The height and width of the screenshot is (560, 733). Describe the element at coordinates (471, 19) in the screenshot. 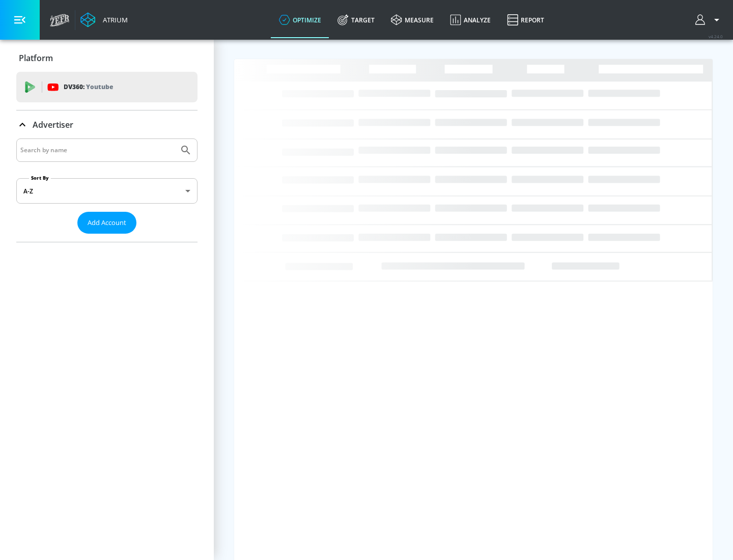

I see `a: Analyze` at that location.